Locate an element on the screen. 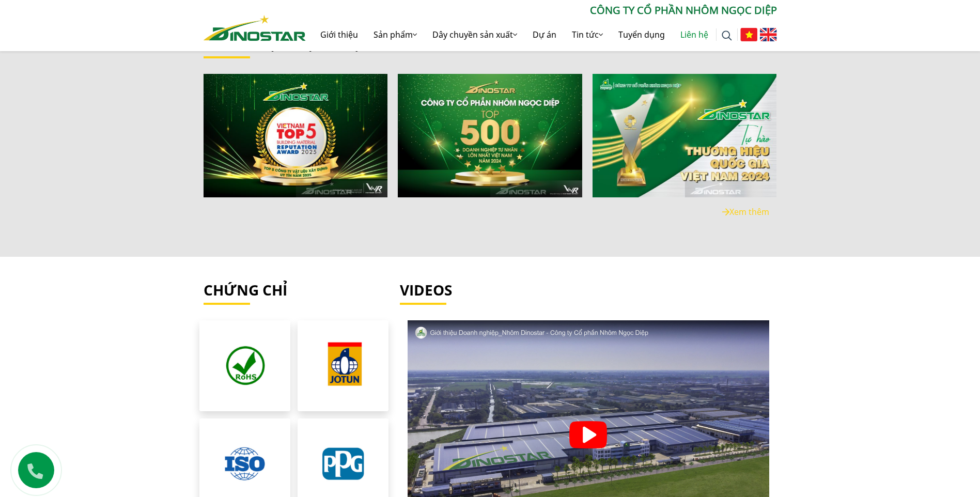  a: Nhôm Dinostar tiếp tục lọt Top 5 Công ty vật liệu xây dựng uy tín năm 2025 is located at coordinates (296, 136).